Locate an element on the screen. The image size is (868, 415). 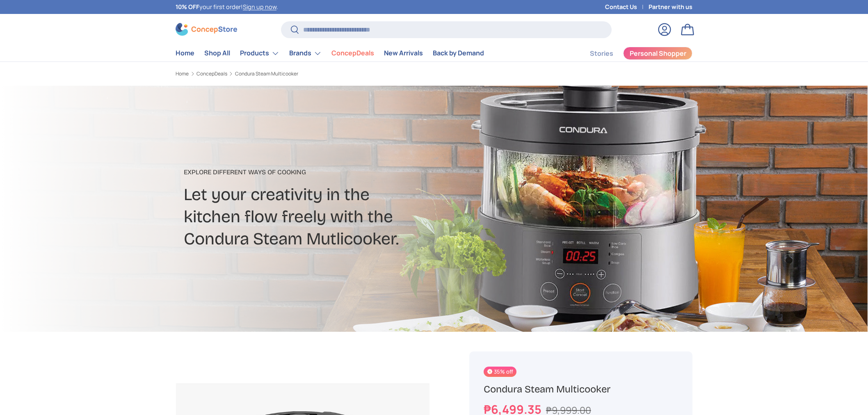
h2: Let your creativity in the kitchen flow freely with the Condura Steam Mutlicooker. is located at coordinates (341, 217).